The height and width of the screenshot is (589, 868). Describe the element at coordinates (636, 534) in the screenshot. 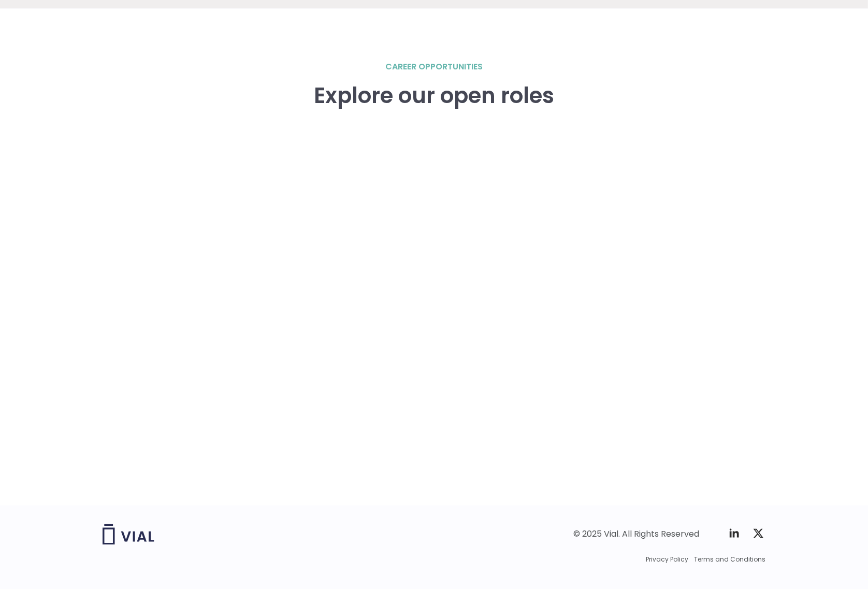

I see `div: © 2025 Vial. All Rights Reserved` at that location.